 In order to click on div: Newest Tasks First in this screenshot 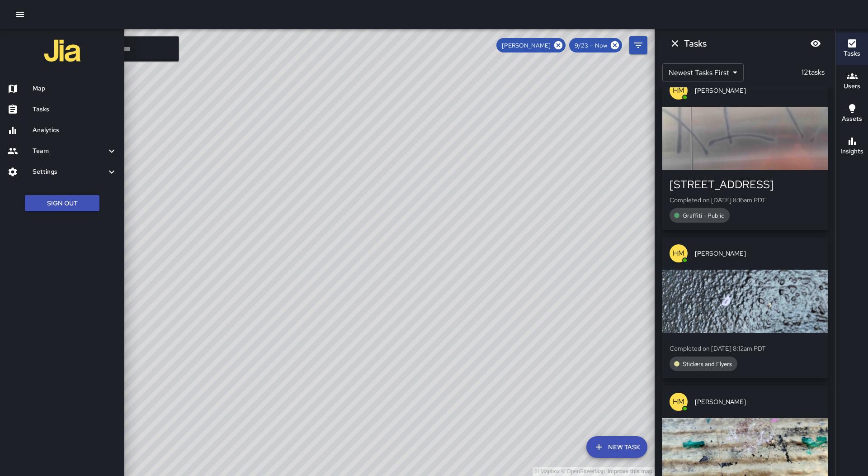, I will do `click(703, 72)`.